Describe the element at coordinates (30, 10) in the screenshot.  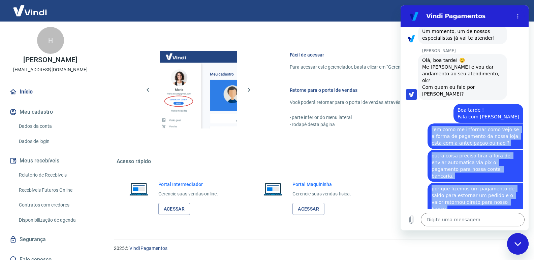
I see `img: Vindi` at that location.